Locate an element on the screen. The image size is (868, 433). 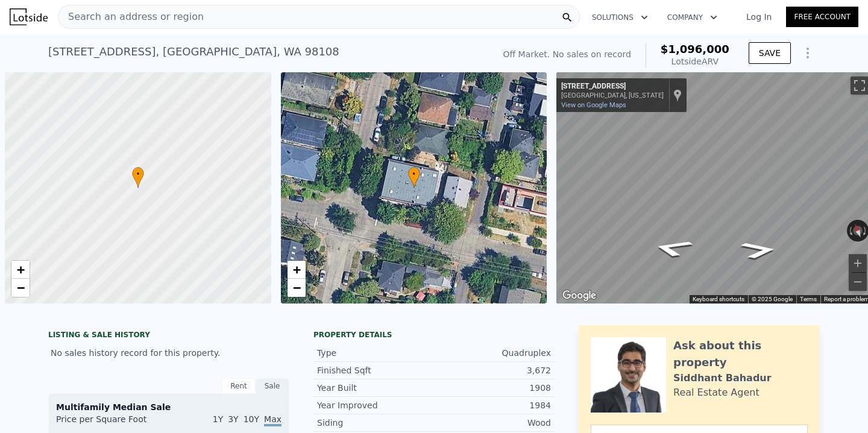
span: 1Y is located at coordinates (217, 420).